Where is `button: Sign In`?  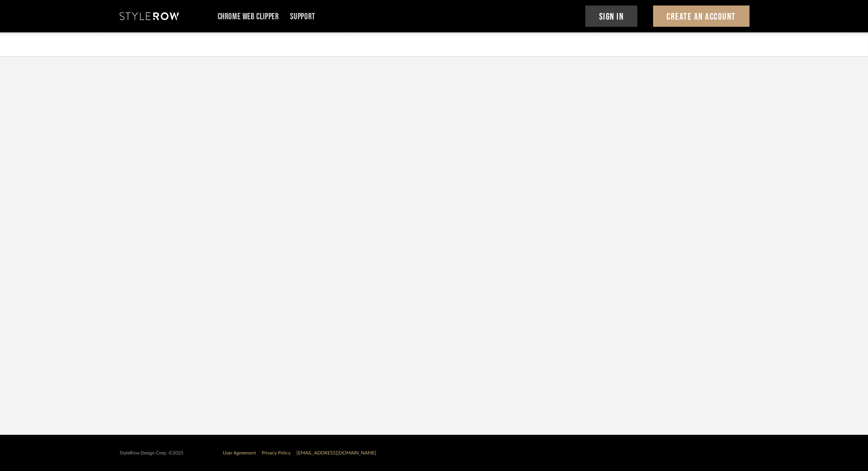
button: Sign In is located at coordinates (612, 17).